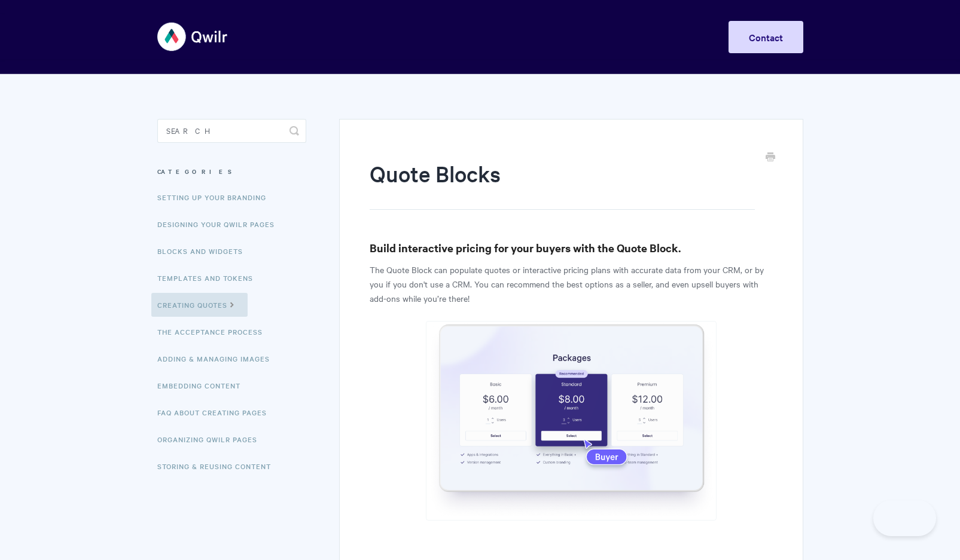 The image size is (960, 560). Describe the element at coordinates (231, 172) in the screenshot. I see `h3: Categories` at that location.